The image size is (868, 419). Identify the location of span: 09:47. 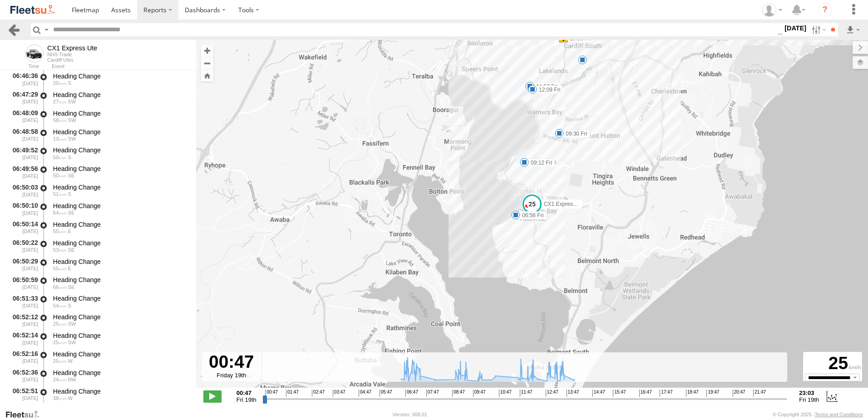
(479, 393).